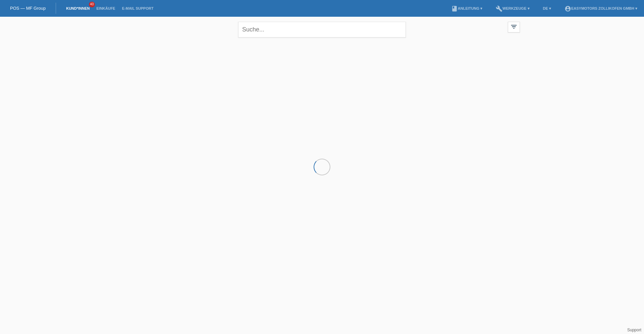  I want to click on i: filter_list, so click(514, 27).